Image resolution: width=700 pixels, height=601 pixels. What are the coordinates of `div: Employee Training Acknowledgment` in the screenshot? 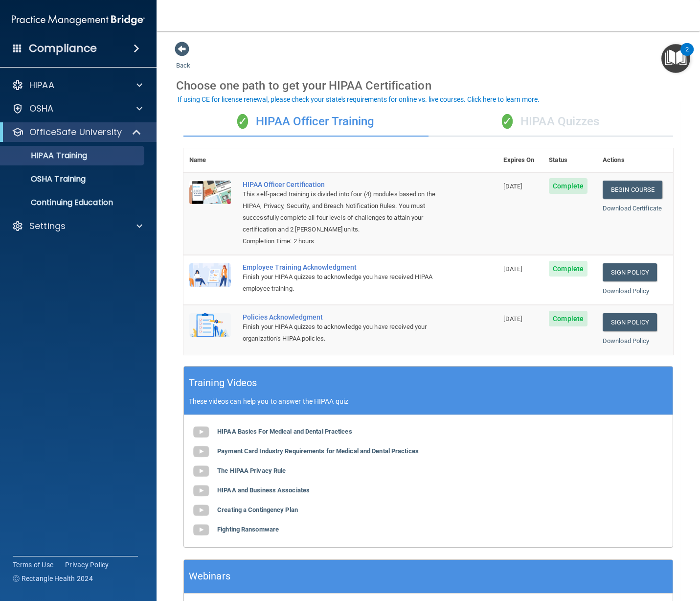 It's located at (345, 267).